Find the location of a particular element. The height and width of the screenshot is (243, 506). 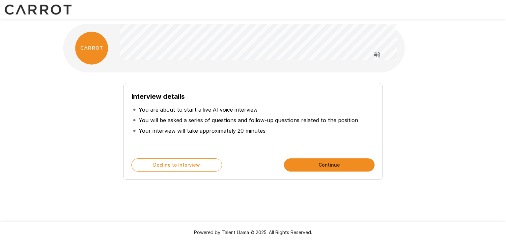

button: Decline to Interview is located at coordinates (176, 165).